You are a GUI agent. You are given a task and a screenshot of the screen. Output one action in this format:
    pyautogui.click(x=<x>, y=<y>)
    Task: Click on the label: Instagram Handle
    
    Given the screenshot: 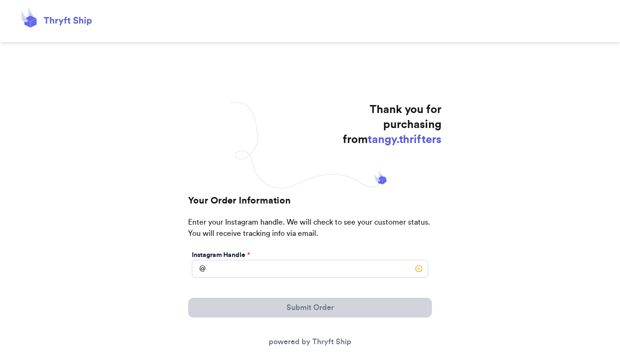 What is the action you would take?
    pyautogui.click(x=221, y=255)
    